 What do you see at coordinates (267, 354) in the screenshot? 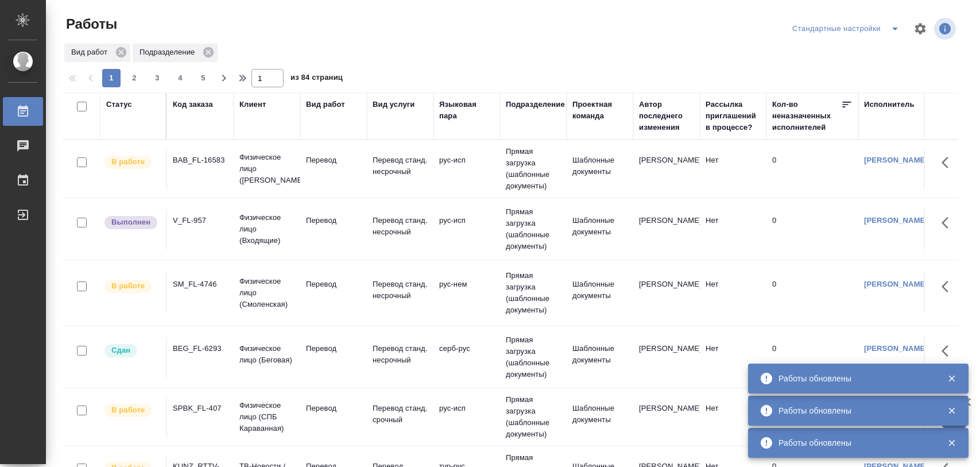
I see `p: Физическое лицо (Беговая)` at bounding box center [267, 354].